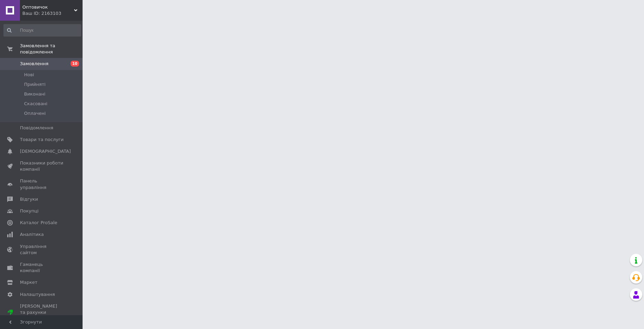 The width and height of the screenshot is (644, 329). Describe the element at coordinates (34, 84) in the screenshot. I see `span: Прийняті` at that location.